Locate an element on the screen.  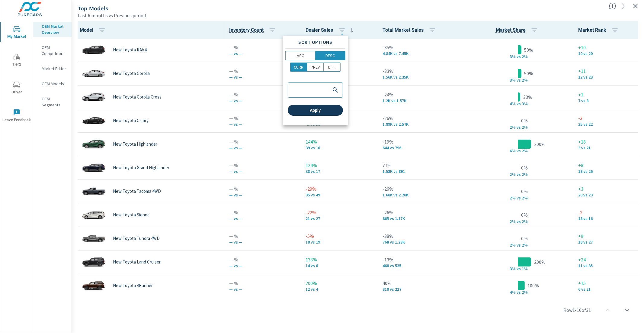
p: PREV is located at coordinates (315, 67).